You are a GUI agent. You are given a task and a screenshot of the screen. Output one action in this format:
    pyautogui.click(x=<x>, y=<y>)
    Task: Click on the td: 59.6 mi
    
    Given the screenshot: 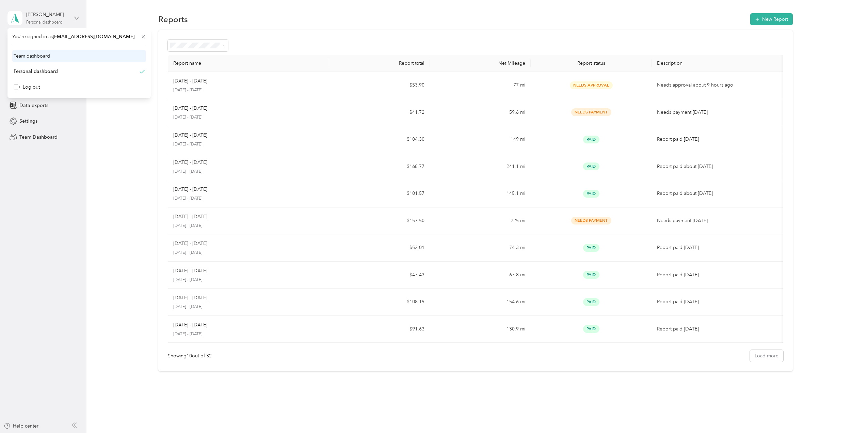 What is the action you would take?
    pyautogui.click(x=480, y=113)
    